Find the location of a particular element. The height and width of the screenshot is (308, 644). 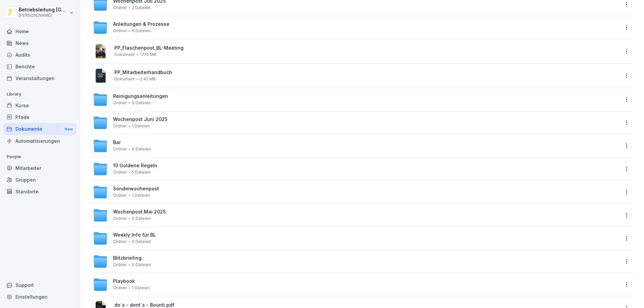

span: 10 Goldene Regeln is located at coordinates (135, 166).